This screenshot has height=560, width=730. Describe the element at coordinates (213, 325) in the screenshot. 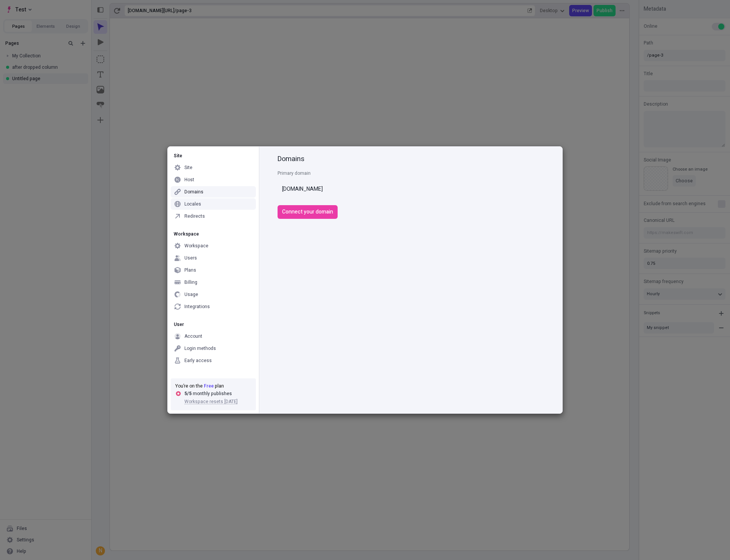

I see `div: User` at that location.